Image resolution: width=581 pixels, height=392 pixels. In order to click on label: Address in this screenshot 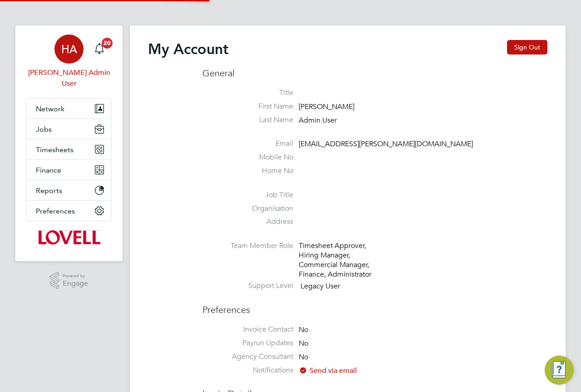, I will do `click(248, 222)`.